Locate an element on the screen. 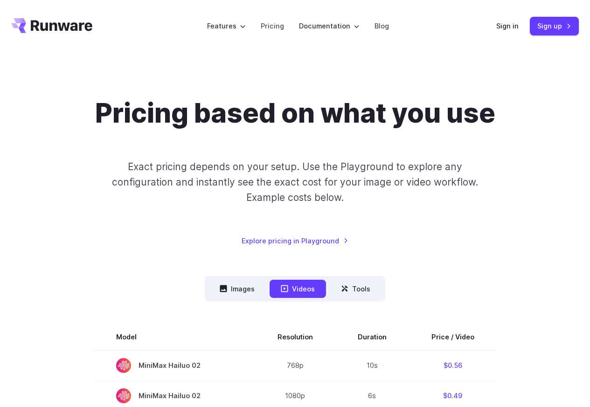  th: Resolution is located at coordinates (295, 337).